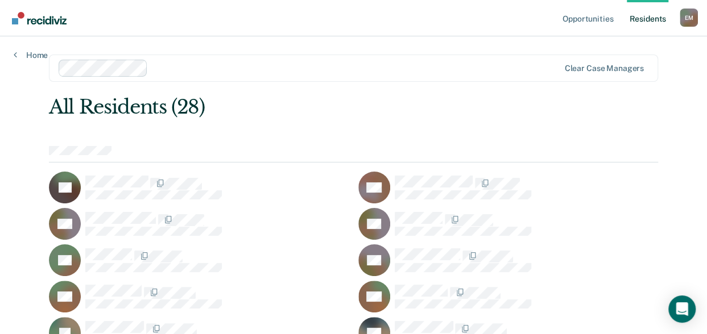 This screenshot has width=707, height=334. What do you see at coordinates (688, 18) in the screenshot?
I see `button: Profile dropdown button` at bounding box center [688, 18].